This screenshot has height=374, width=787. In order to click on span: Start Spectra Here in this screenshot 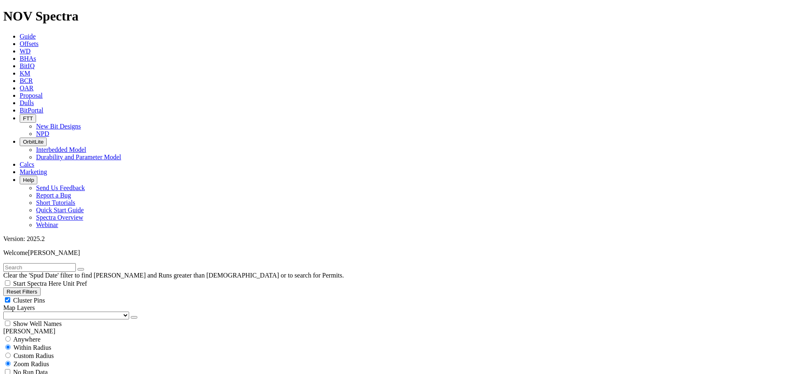, I will do `click(37, 283)`.